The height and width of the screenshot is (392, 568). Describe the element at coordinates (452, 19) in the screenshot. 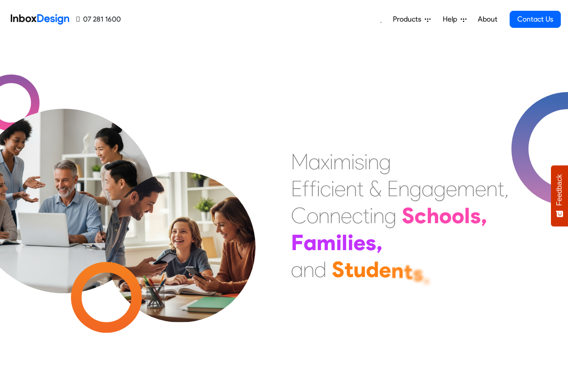

I see `span: Help` at that location.